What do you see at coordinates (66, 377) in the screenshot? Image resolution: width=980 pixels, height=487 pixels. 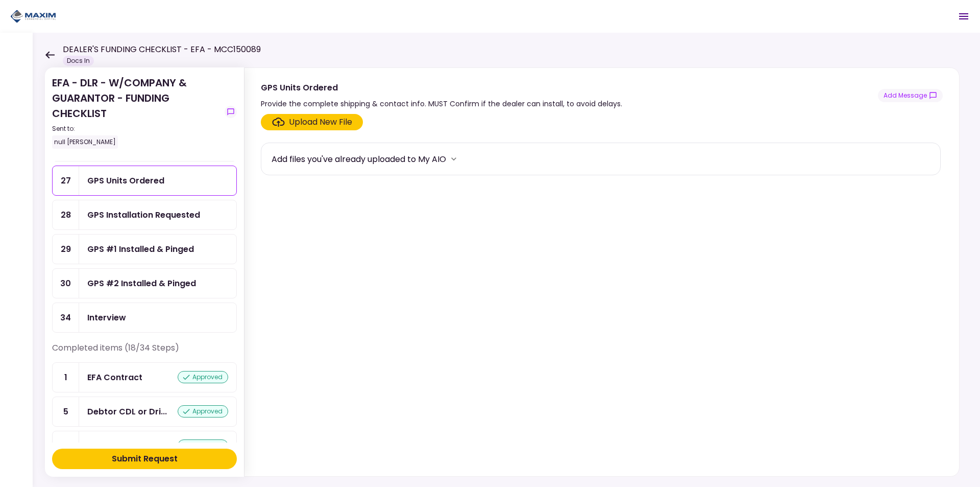 I see `div: 1` at bounding box center [66, 377].